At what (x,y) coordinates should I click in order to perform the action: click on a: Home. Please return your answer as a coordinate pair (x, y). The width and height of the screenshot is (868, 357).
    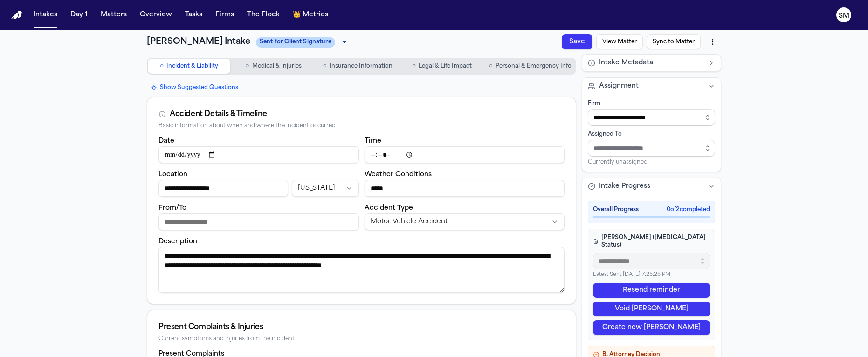
    Looking at the image, I should click on (17, 15).